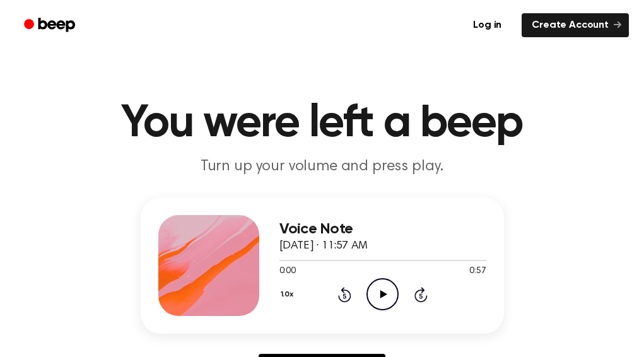 This screenshot has height=357, width=644. I want to click on span: 0:57, so click(478, 271).